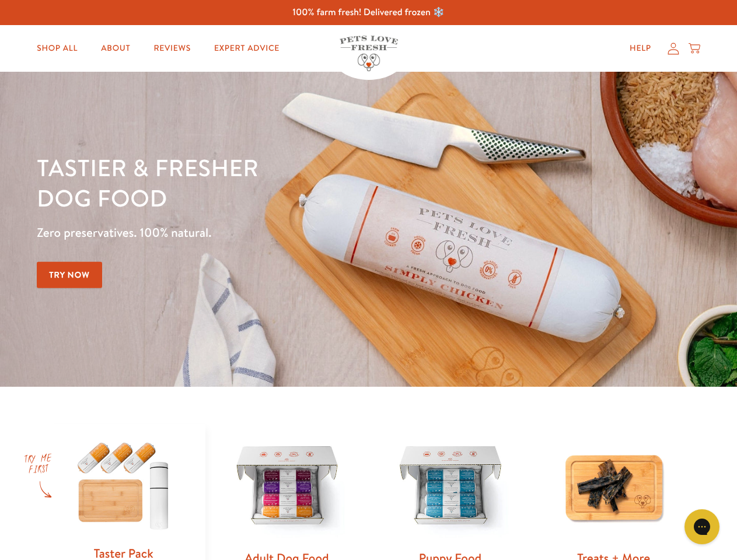 The width and height of the screenshot is (737, 560). I want to click on button: Gorgias live chat, so click(23, 22).